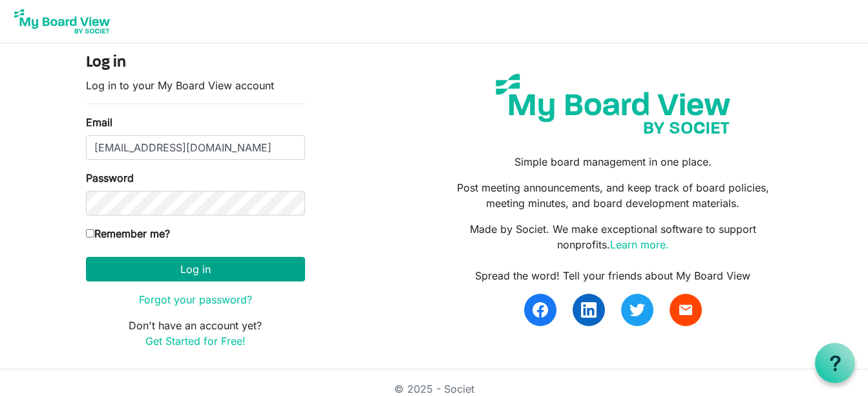  Describe the element at coordinates (613, 196) in the screenshot. I see `p: Post meeting announcements, and keep track of board policies, meeting minutes, and board developm...` at that location.